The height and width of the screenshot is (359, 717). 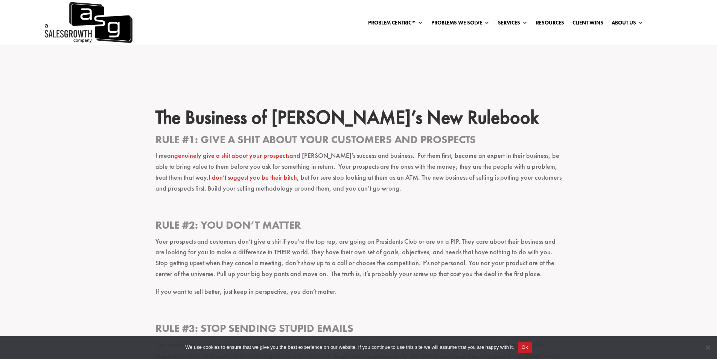 What do you see at coordinates (359, 261) in the screenshot?
I see `p: Your prospects and customers don’t give a shit if you’re the top rep, are going on Presidents Clu...` at bounding box center [359, 261].